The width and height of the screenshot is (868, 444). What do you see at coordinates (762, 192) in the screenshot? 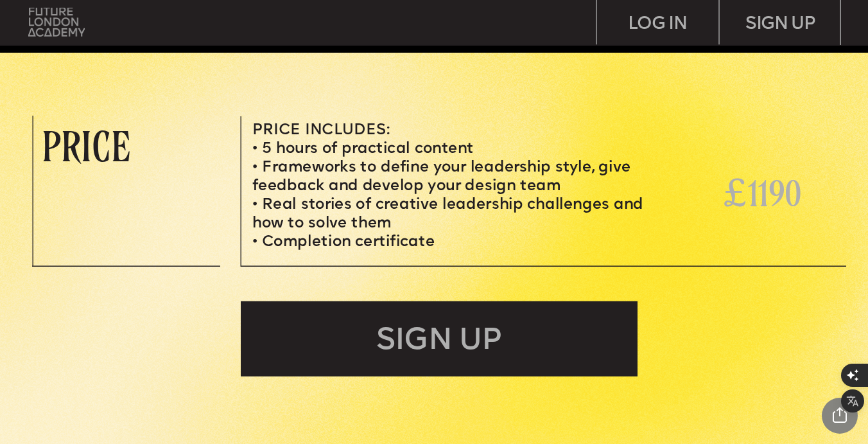
I see `a: £1190` at bounding box center [762, 192].